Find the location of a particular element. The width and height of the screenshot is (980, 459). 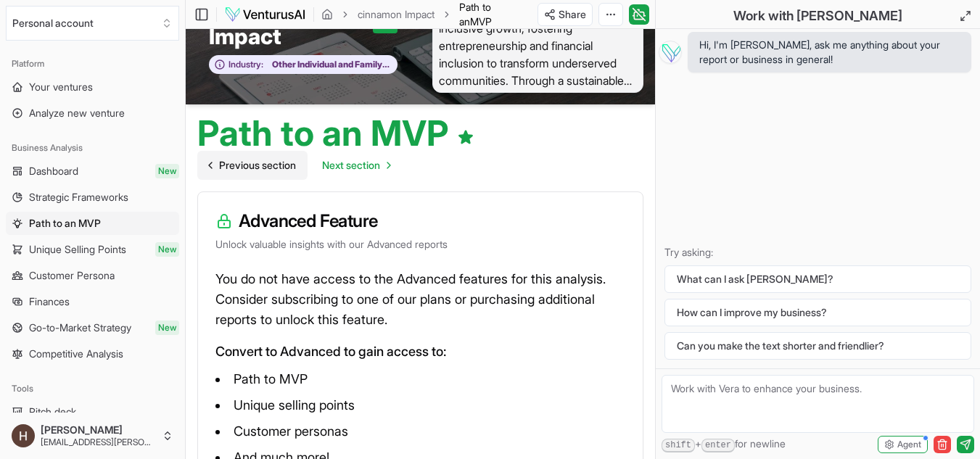

a: Go to next page is located at coordinates (357, 166).